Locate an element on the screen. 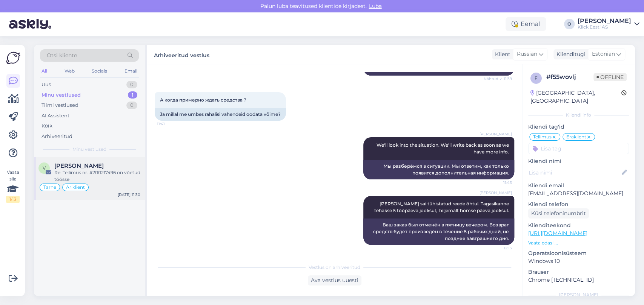 The width and height of the screenshot is (644, 305). div: Kõik is located at coordinates (47, 126).